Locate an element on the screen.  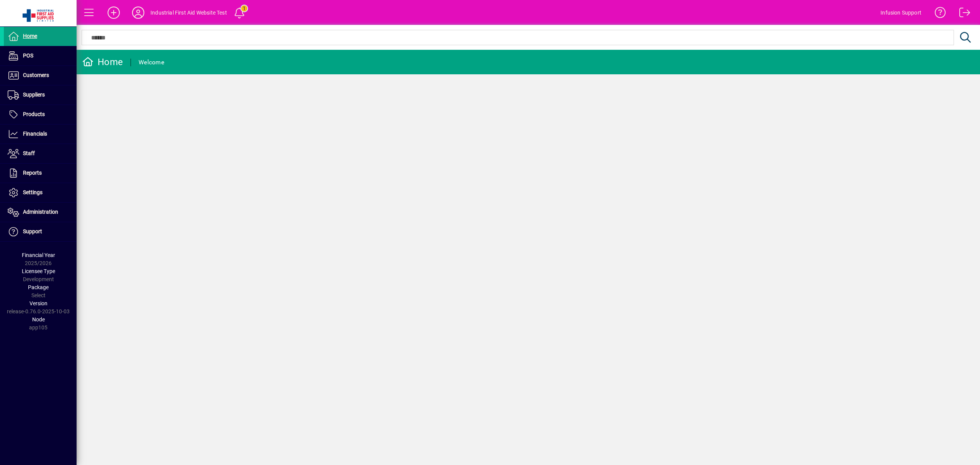
span: Administration is located at coordinates (40, 212).